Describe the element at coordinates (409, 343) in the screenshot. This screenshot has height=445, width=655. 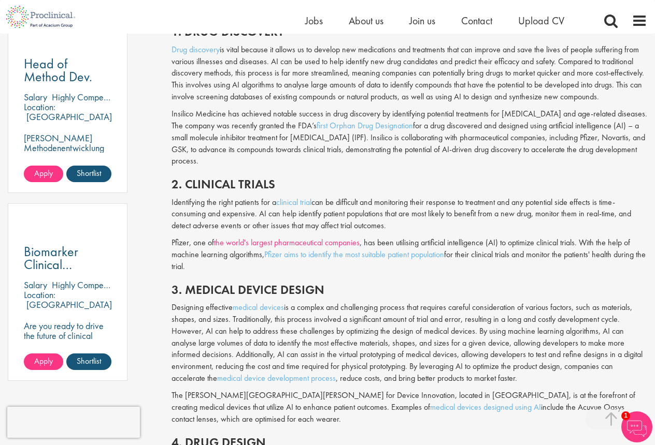
I see `p: Designing effective is a complex and challenging process that requires careful consideration of v...` at that location.